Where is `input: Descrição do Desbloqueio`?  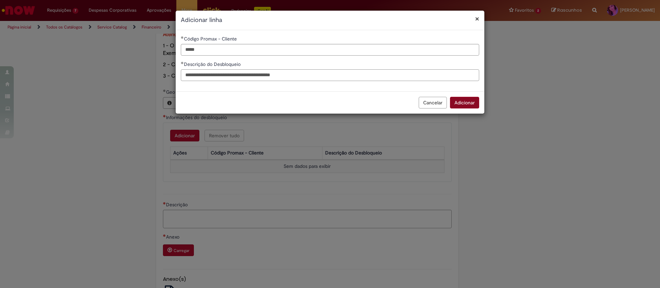 input: Descrição do Desbloqueio is located at coordinates (330, 75).